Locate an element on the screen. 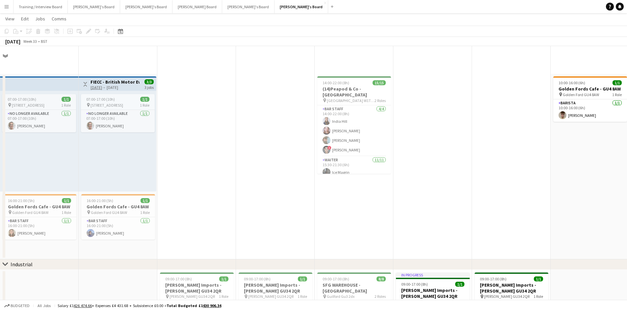  span: Jobs is located at coordinates (40, 19).